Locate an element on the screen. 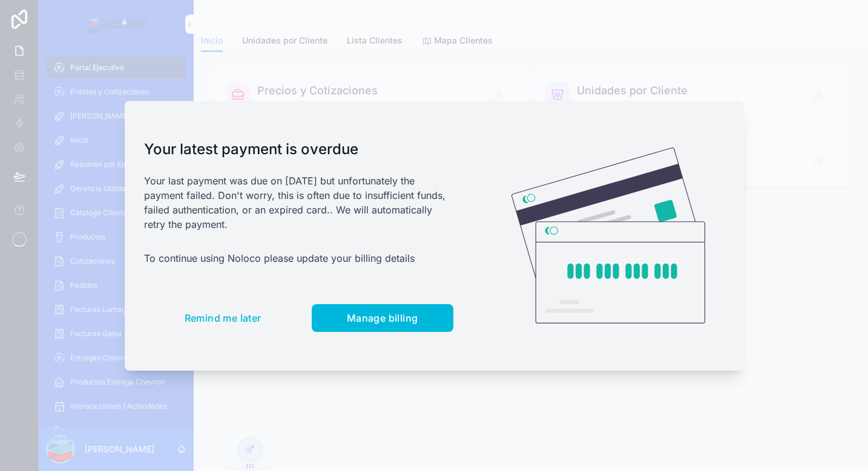 The image size is (868, 471). a: Manage billing is located at coordinates (383, 318).